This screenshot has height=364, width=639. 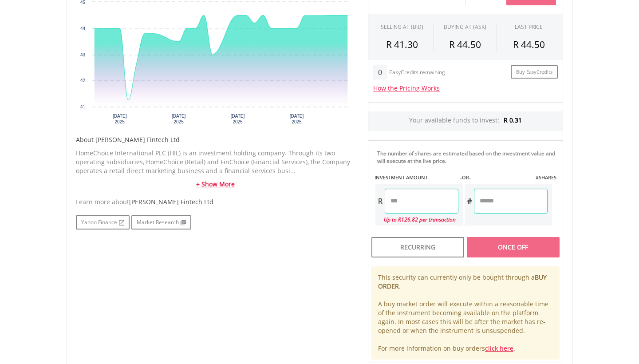 I want to click on text: 41, so click(x=83, y=106).